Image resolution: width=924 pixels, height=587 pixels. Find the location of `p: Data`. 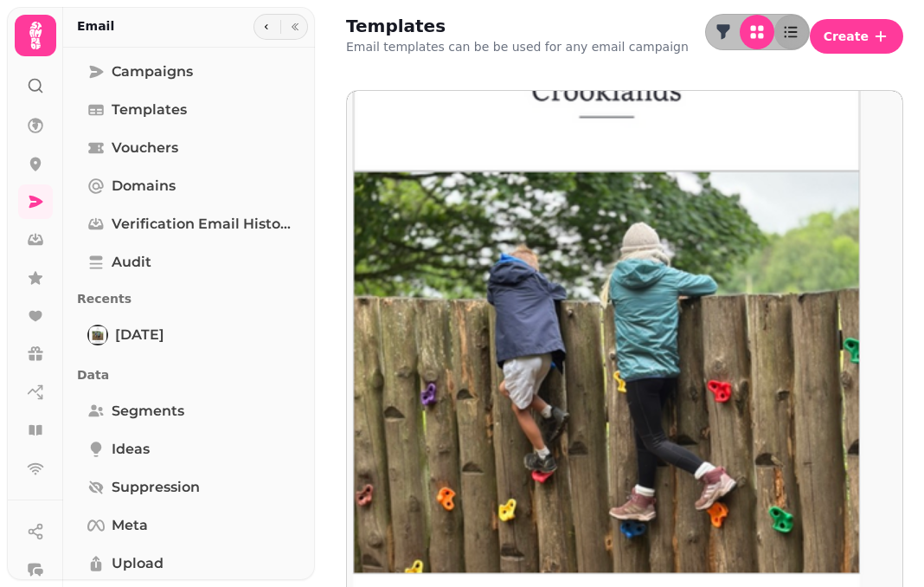

p: Data is located at coordinates (189, 375).